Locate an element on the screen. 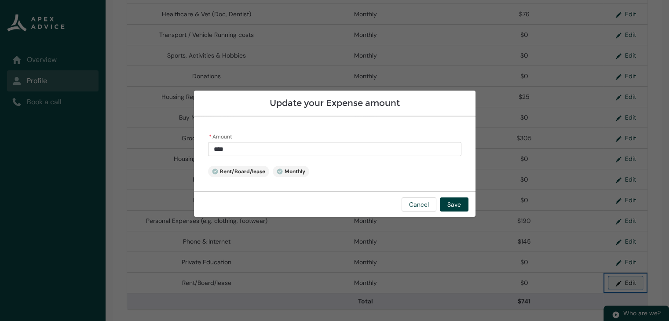 Image resolution: width=669 pixels, height=321 pixels. label: Amount is located at coordinates (222, 136).